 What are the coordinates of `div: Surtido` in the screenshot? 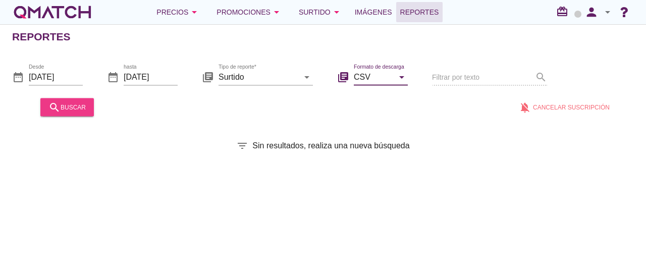 It's located at (321, 12).